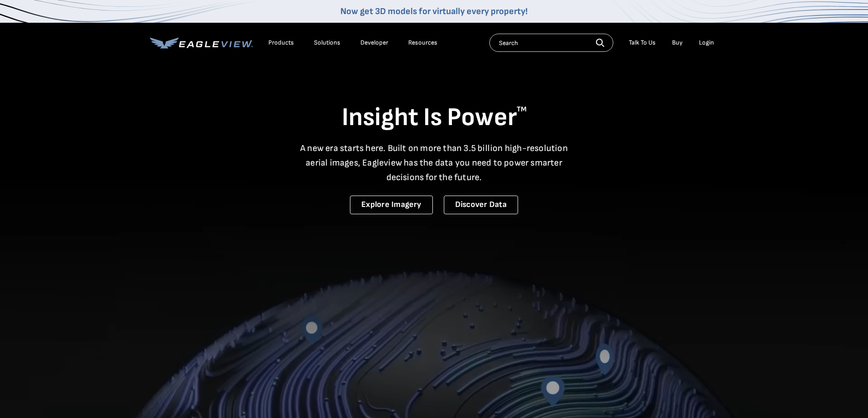  What do you see at coordinates (551, 43) in the screenshot?
I see `input: Search` at bounding box center [551, 43].